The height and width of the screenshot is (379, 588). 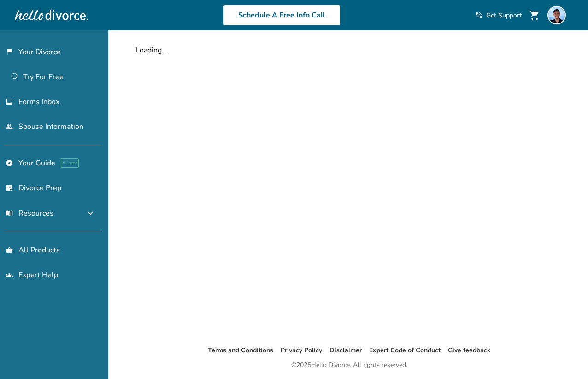 What do you see at coordinates (404, 350) in the screenshot?
I see `a: Expert Code of Conduct` at bounding box center [404, 350].